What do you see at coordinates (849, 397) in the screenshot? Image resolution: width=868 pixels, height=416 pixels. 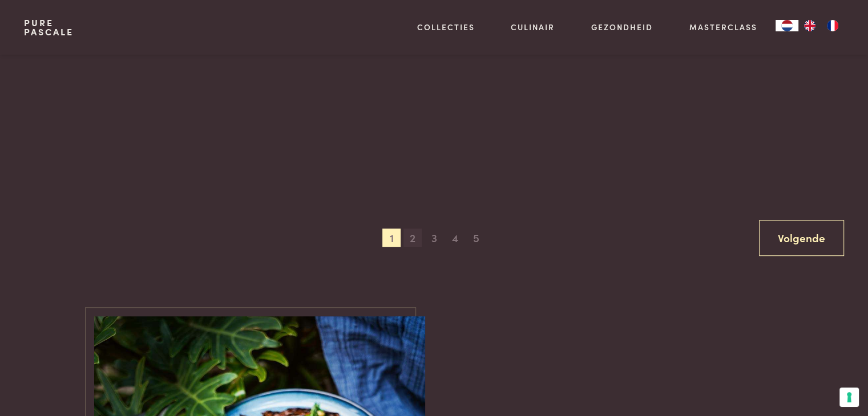 I see `button: Uw voorkeuren voor toestemming voor trackingtechnologieën` at bounding box center [849, 397].